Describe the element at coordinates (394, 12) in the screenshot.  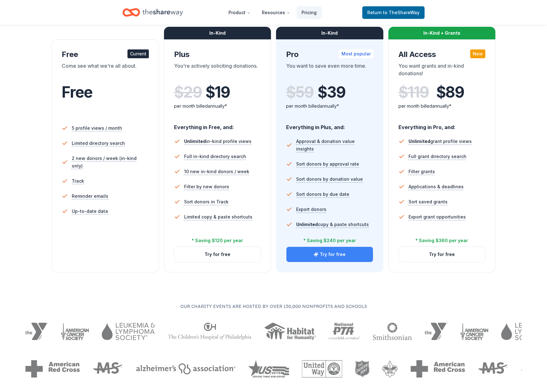
I see `span: Return` at that location.